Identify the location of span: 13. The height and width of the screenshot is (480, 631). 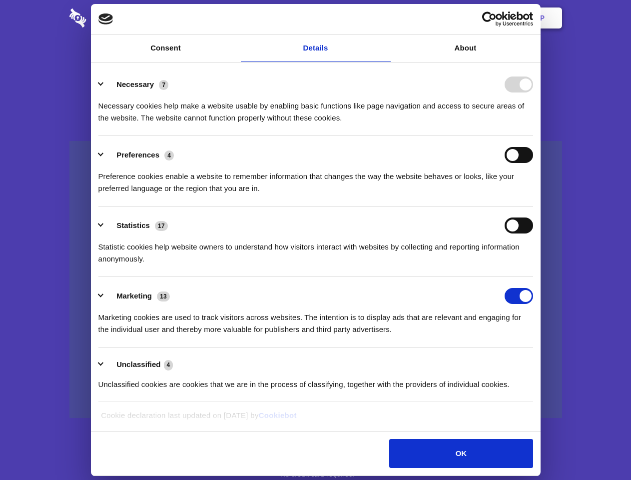
(163, 296).